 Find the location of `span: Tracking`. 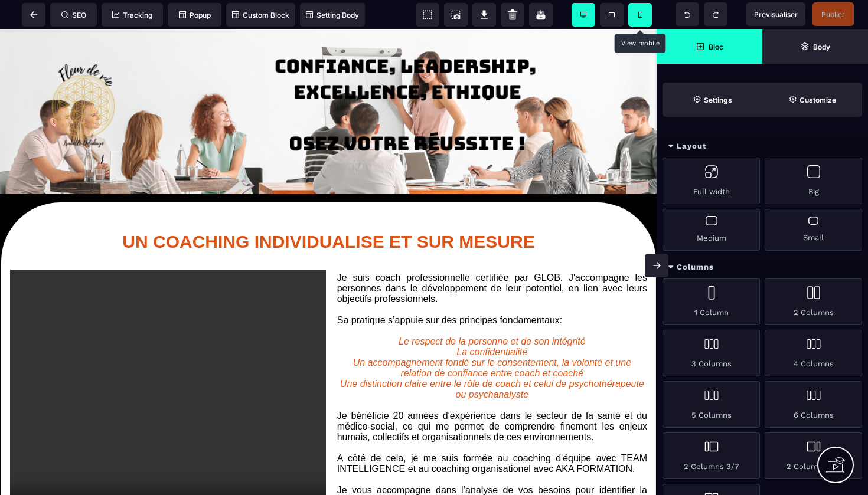

span: Tracking is located at coordinates (132, 15).